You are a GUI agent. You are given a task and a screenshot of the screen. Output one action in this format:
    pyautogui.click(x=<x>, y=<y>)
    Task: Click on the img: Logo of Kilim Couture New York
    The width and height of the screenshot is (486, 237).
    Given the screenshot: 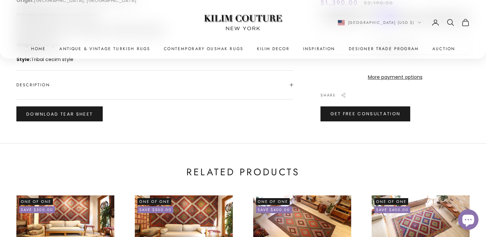 What is the action you would take?
    pyautogui.click(x=243, y=23)
    